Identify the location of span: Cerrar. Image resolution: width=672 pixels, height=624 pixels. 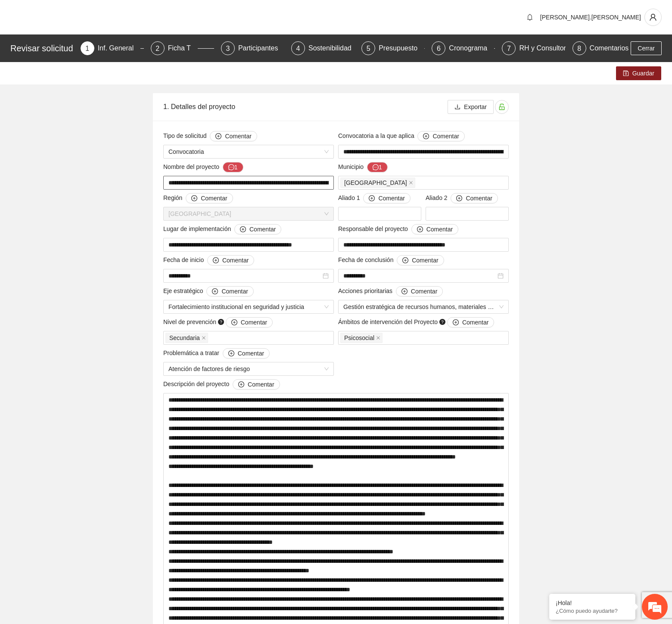
(646, 48).